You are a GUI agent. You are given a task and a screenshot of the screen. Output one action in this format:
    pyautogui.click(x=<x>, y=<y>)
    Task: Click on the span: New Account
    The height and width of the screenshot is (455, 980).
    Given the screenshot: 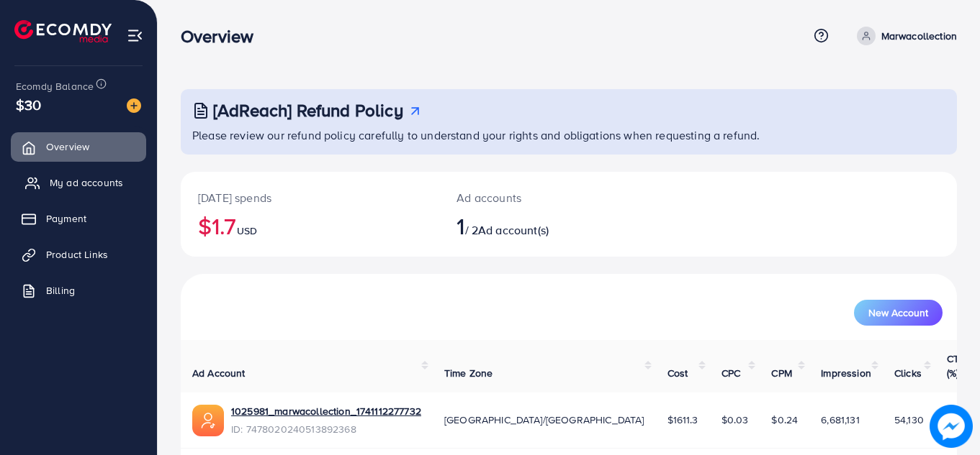 What is the action you would take?
    pyautogui.click(x=898, y=313)
    